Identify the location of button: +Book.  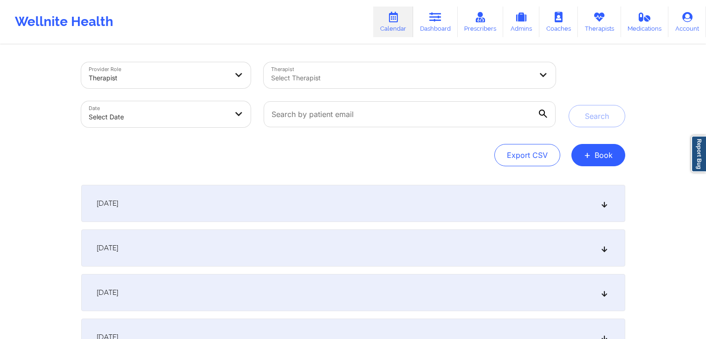
(598, 155).